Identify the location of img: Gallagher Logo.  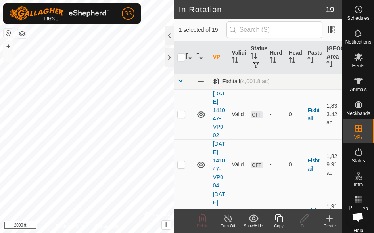
(59, 13).